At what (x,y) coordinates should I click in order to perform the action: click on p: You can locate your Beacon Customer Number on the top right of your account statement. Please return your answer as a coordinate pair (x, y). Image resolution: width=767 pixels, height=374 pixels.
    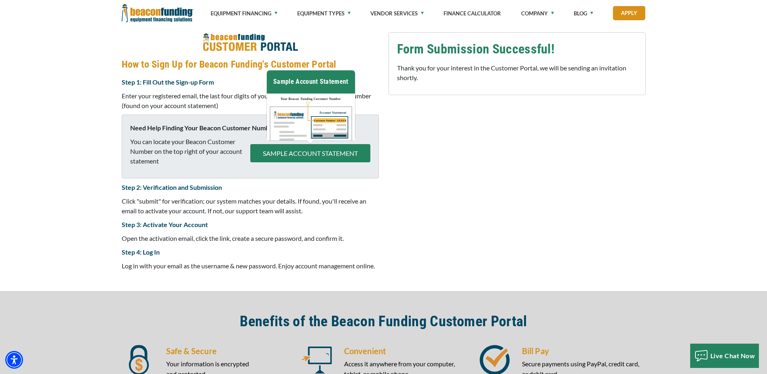
    Looking at the image, I should click on (190, 151).